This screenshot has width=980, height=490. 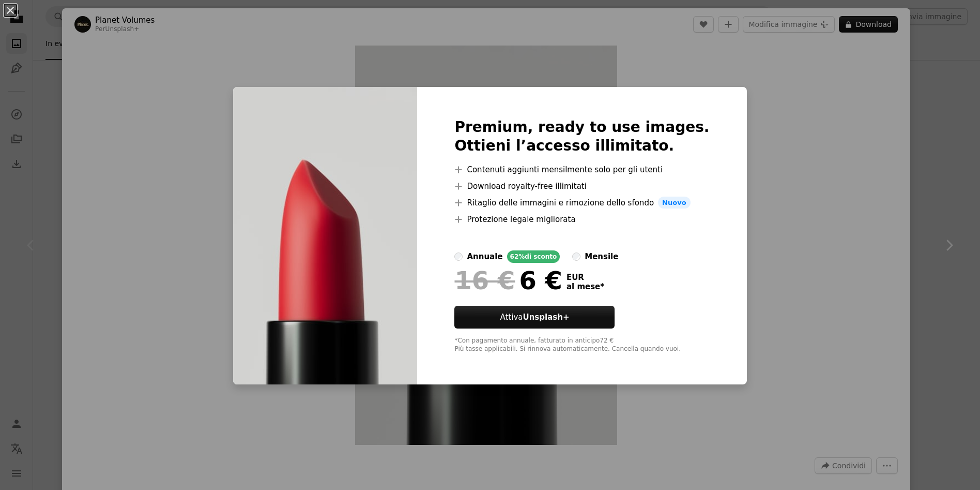 What do you see at coordinates (534, 256) in the screenshot?
I see `div: 62% di sconto` at bounding box center [534, 256].